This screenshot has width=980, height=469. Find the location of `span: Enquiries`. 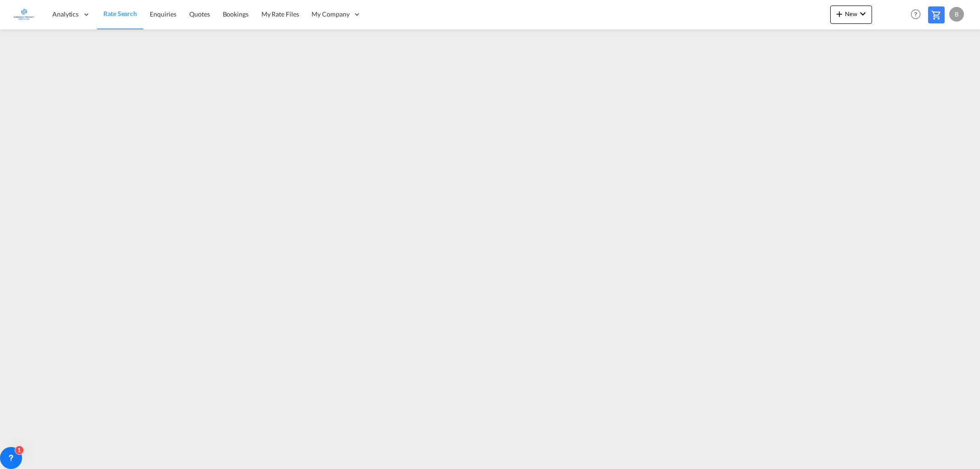

span: Enquiries is located at coordinates (163, 14).